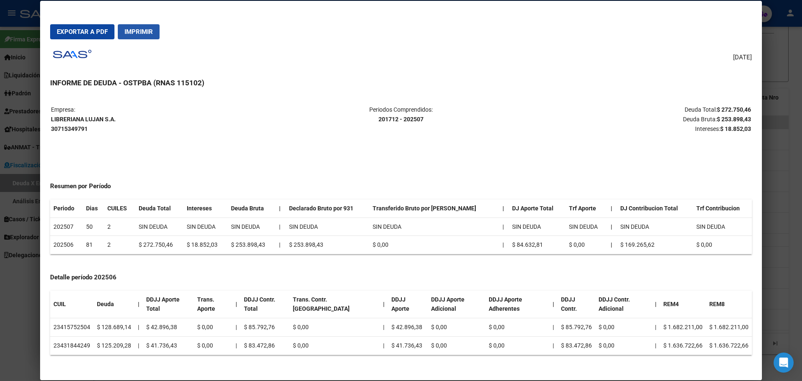  What do you see at coordinates (66, 245) in the screenshot?
I see `td: 202506` at bounding box center [66, 245].